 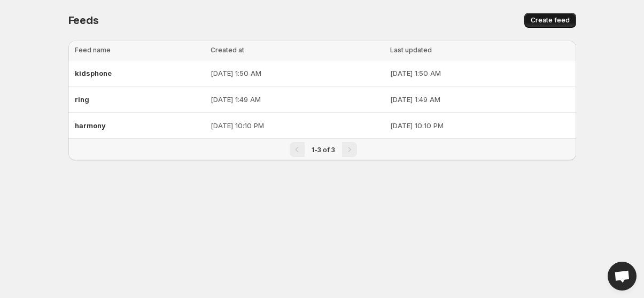 What do you see at coordinates (83, 20) in the screenshot?
I see `span: Feeds` at bounding box center [83, 20].